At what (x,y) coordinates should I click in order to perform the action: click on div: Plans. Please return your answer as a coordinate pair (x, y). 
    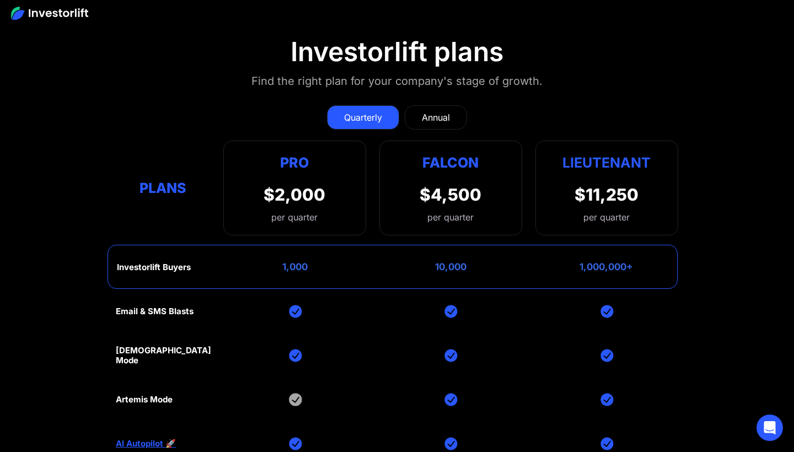
    Looking at the image, I should click on (163, 187).